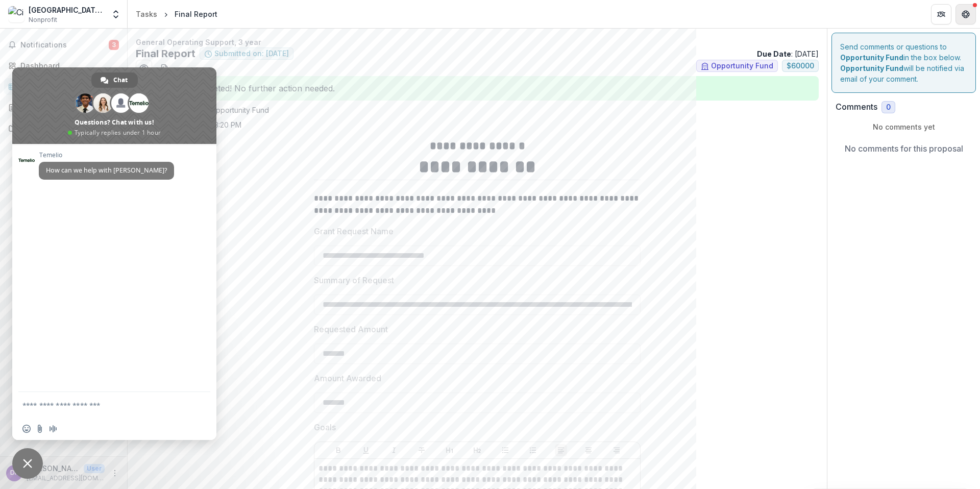 The image size is (980, 489). I want to click on button: Italicize, so click(394, 450).